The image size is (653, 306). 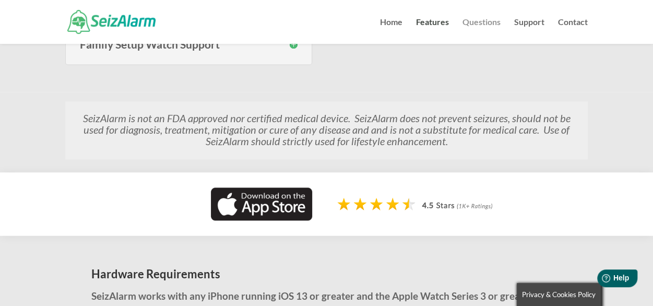 What do you see at coordinates (326, 130) in the screenshot?
I see `em: SeizAlarm is not an FDA approved nor certified medical device. SeizAlarm does not prevent seizure...` at bounding box center [326, 130].